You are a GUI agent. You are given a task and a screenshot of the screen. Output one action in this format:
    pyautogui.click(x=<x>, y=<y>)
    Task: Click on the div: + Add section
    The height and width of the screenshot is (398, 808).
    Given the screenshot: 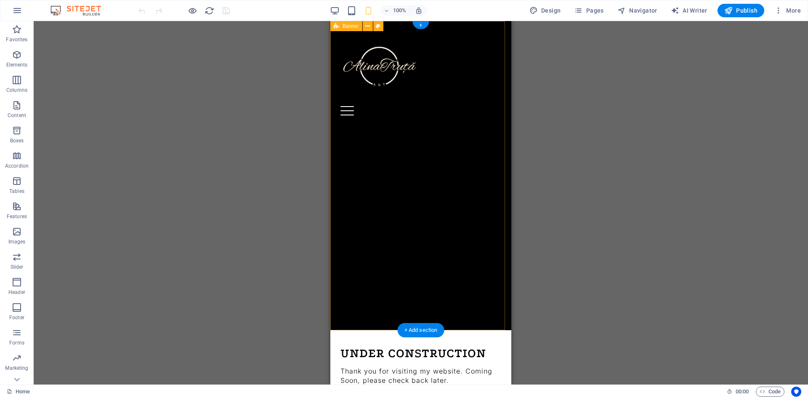 What is the action you would take?
    pyautogui.click(x=421, y=330)
    